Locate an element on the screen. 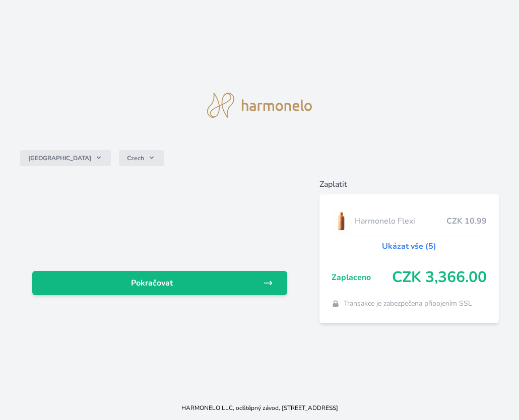  span: Pokračovat is located at coordinates (152, 283).